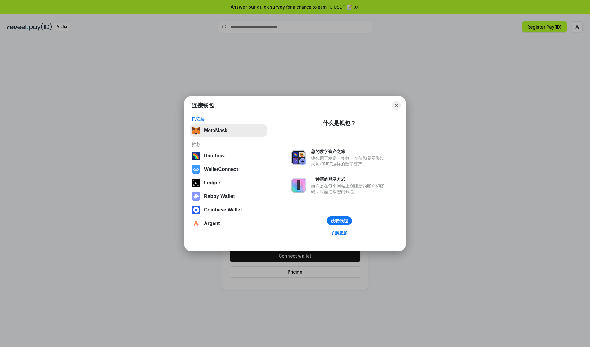 The height and width of the screenshot is (347, 590). I want to click on img: svg+xml,%3Csvg%20width%3D%22120%22%20height%3D%22120%22%20viewBox%3D%220%200%20120%20120%22%20fil..., so click(196, 156).